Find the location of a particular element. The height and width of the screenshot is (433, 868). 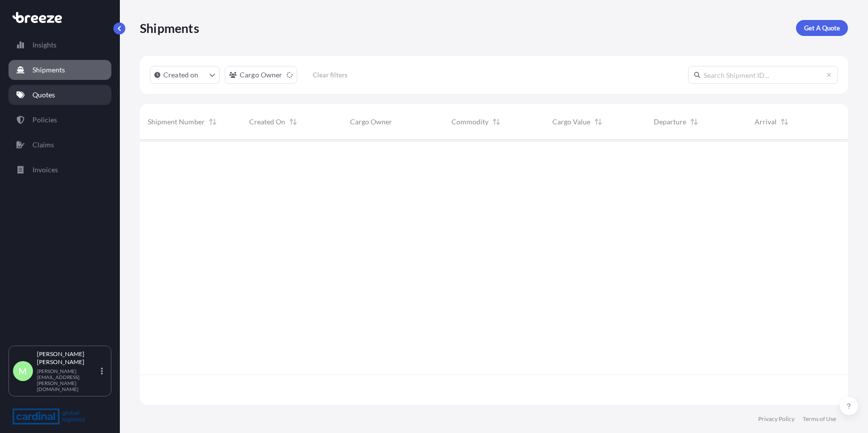

a: Insights is located at coordinates (60, 45).